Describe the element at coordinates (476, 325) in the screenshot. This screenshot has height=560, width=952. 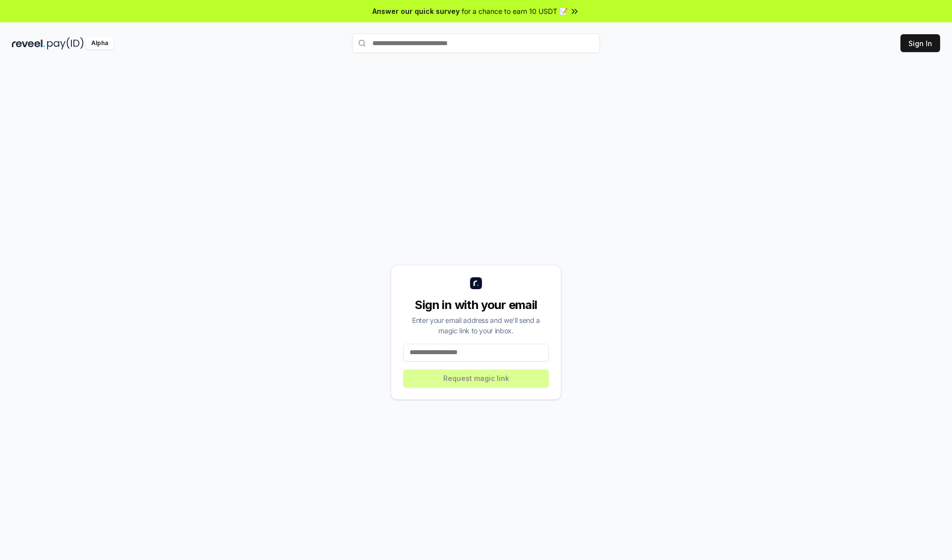
I see `div: Enter your email address and we’ll send a magic link to your inbox.` at that location.